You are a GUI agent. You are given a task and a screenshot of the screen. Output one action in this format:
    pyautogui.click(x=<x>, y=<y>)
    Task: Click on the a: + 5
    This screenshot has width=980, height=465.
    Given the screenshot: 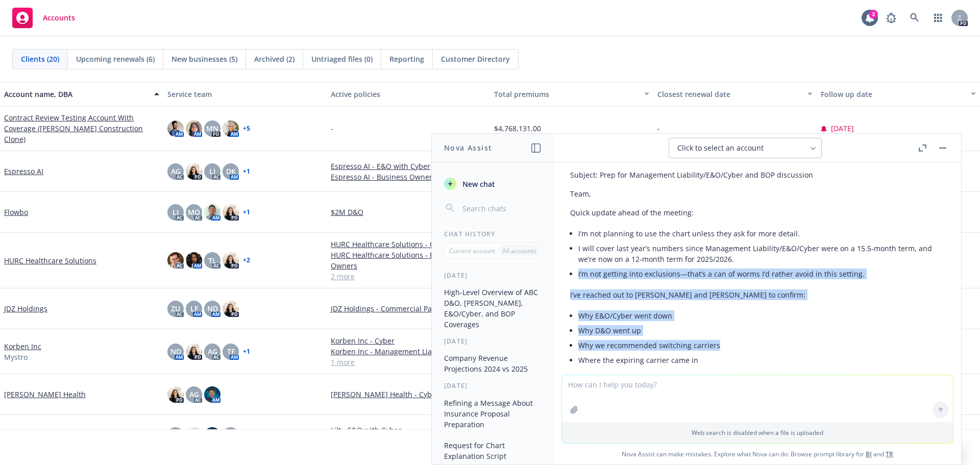 What is the action you would take?
    pyautogui.click(x=247, y=129)
    